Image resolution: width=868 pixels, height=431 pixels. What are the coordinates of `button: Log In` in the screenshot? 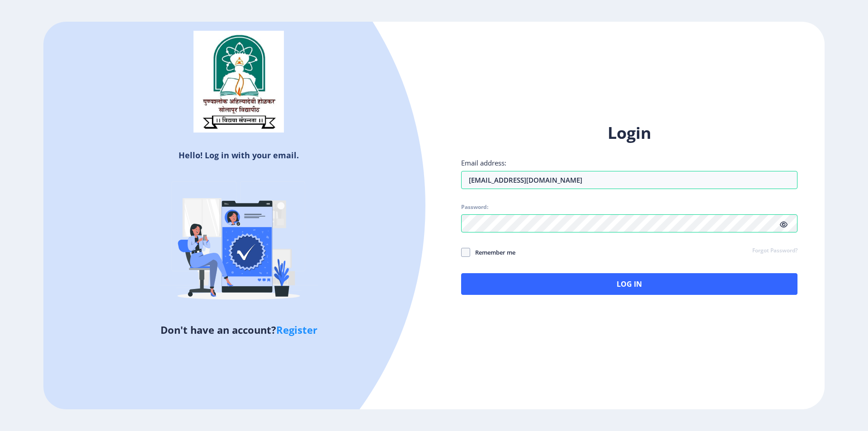 It's located at (630, 284).